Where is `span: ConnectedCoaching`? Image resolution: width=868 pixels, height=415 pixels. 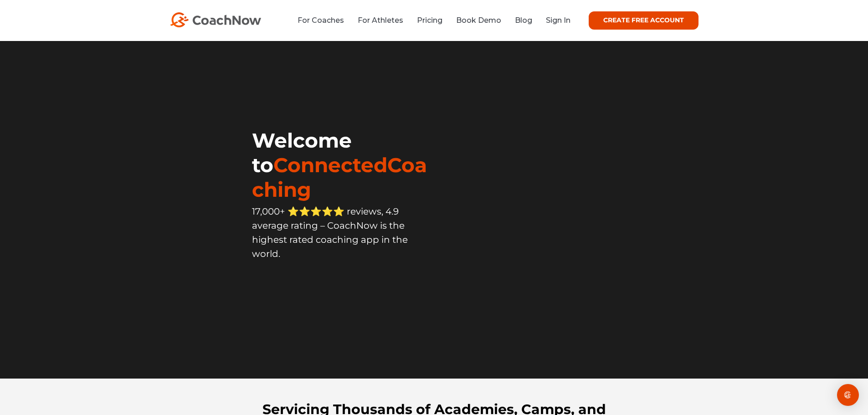
span: ConnectedCoaching is located at coordinates (340, 177).